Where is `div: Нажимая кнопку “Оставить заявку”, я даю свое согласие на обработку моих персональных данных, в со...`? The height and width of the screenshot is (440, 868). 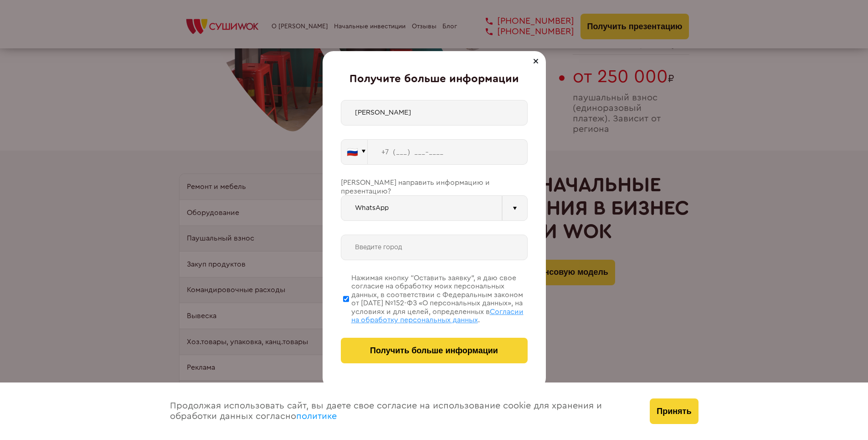
div: Нажимая кнопку “Оставить заявку”, я даю свое согласие на обработку моих персональных данных, в со... is located at coordinates (440, 299).